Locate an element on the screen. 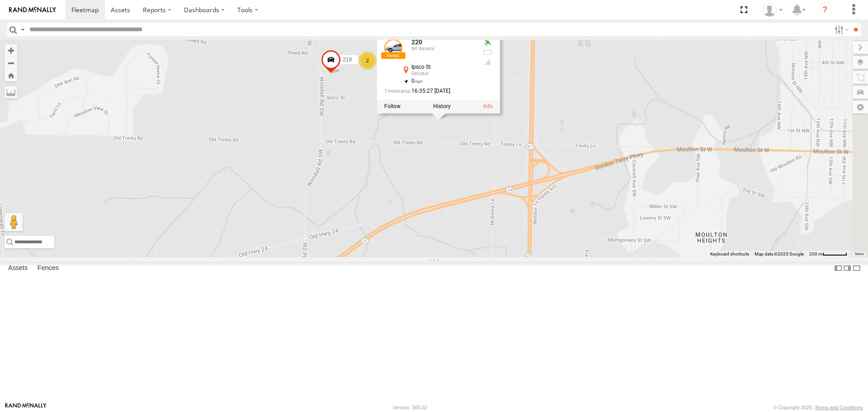  div: Date/time of location update is located at coordinates (429, 91).